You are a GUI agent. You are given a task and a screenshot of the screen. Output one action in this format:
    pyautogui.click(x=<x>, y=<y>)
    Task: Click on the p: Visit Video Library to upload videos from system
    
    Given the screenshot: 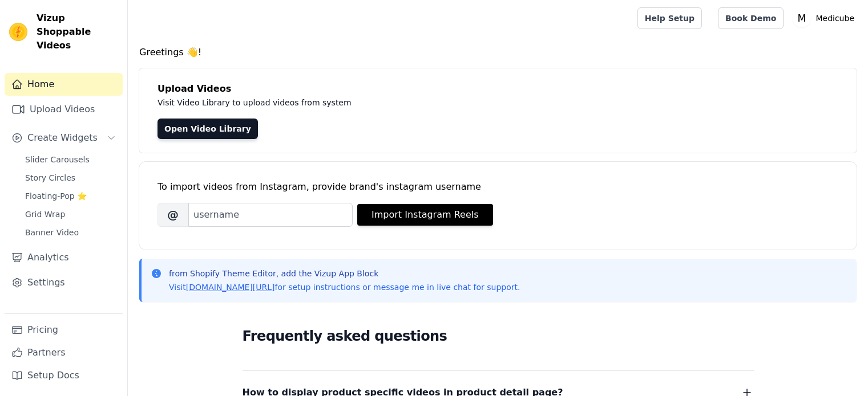 What is the action you would take?
    pyautogui.click(x=413, y=102)
    